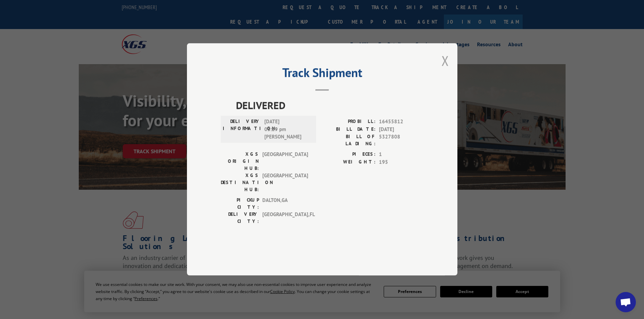 The image size is (644, 319). What do you see at coordinates (401, 162) in the screenshot?
I see `span: 195` at bounding box center [401, 162].